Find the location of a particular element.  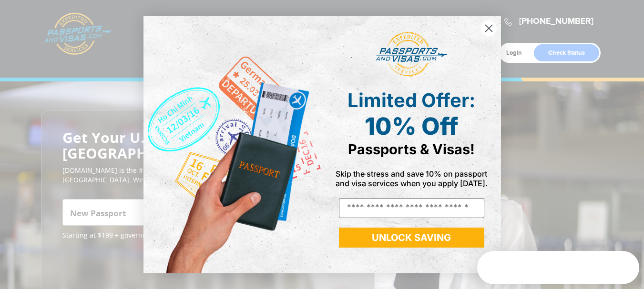

button: Close dialog is located at coordinates (488, 28).